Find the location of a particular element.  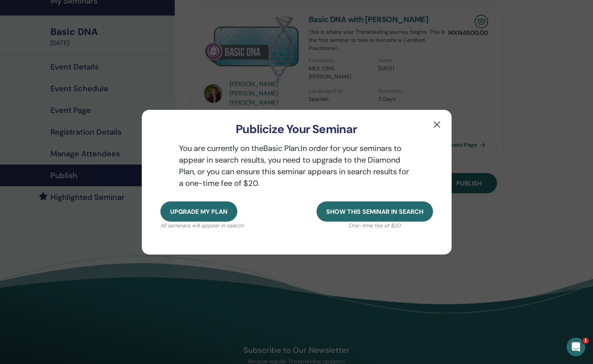

p: All seminars will appear in search is located at coordinates (202, 226).